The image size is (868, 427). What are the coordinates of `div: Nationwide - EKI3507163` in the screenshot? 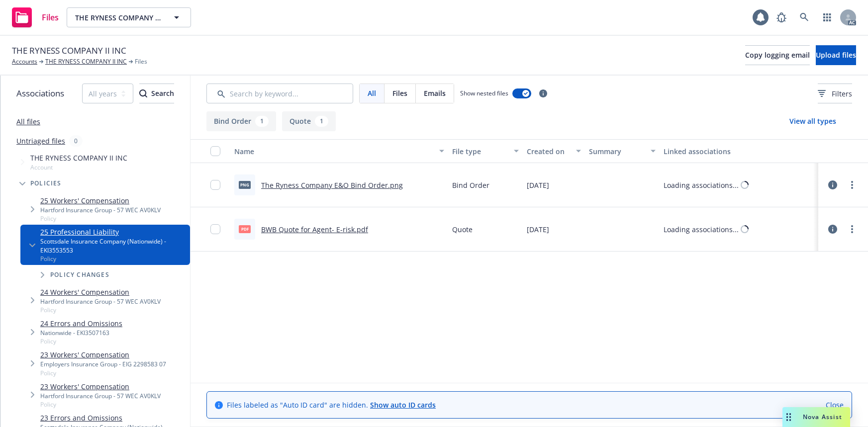 It's located at (81, 332).